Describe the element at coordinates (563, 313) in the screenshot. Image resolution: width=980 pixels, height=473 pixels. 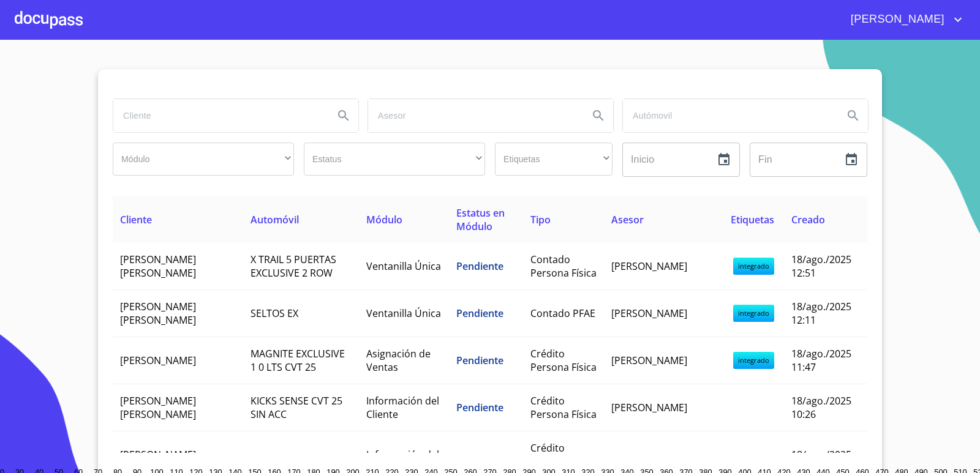
I see `span: Contado PFAE` at that location.